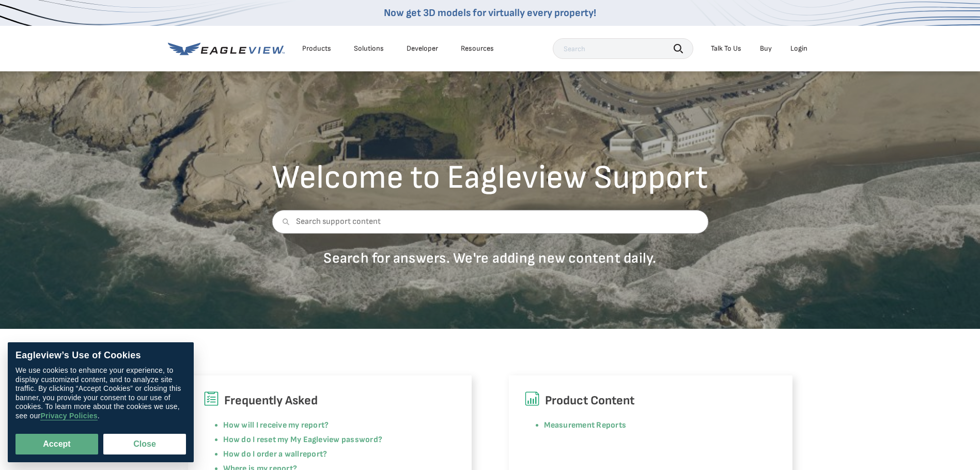  What do you see at coordinates (490, 178) in the screenshot?
I see `h2: Welcome to Eagleview Support` at bounding box center [490, 178].